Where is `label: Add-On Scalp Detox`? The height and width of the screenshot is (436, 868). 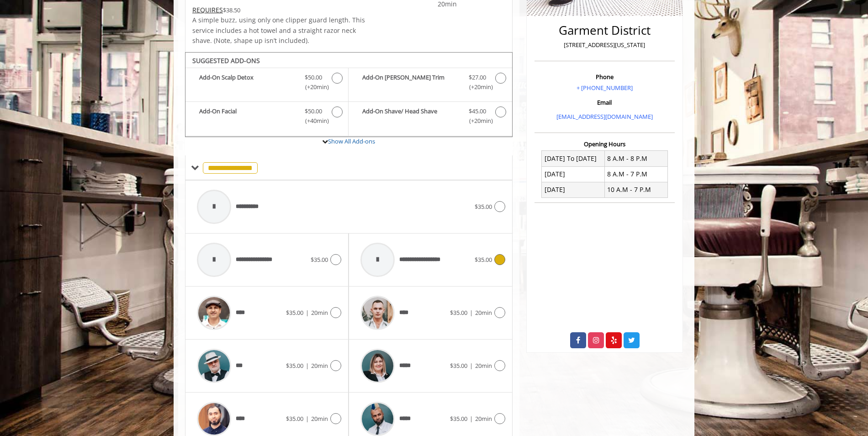 label: Add-On Scalp Detox is located at coordinates (267, 83).